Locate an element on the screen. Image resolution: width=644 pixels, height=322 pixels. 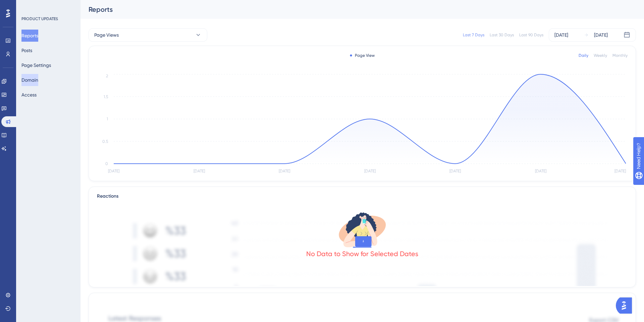
div: Page View is located at coordinates (362, 55).